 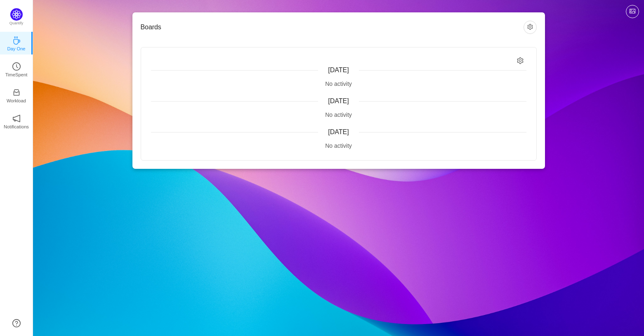 What do you see at coordinates (16, 43) in the screenshot?
I see `a: icon: coffeeDay One` at bounding box center [16, 43].